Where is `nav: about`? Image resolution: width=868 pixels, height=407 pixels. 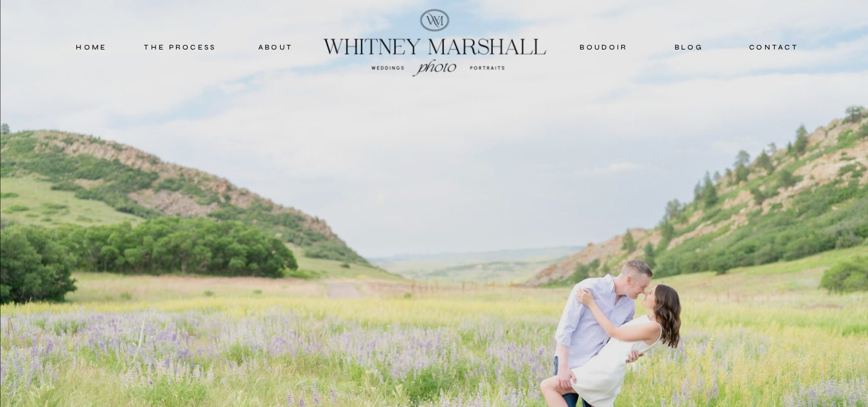 nav: about is located at coordinates (276, 47).